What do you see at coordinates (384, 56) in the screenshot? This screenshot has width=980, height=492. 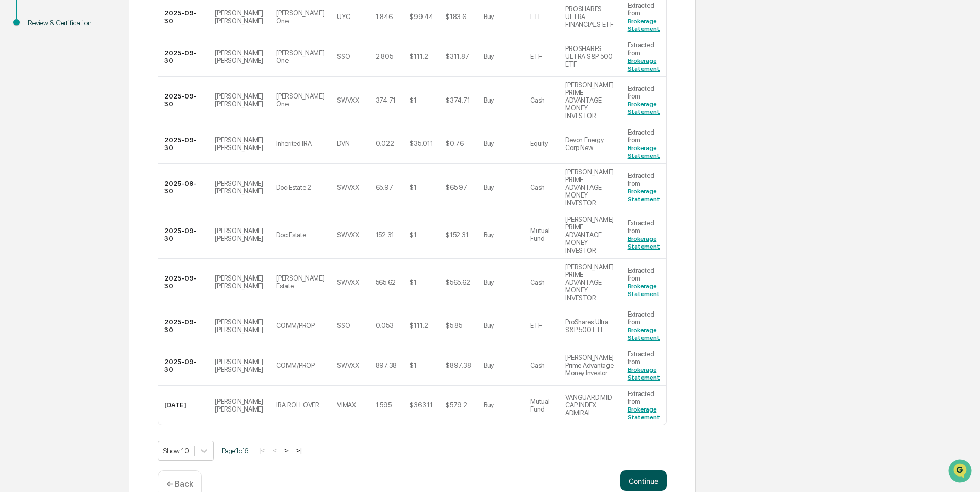 I see `div: 2.805` at bounding box center [384, 56].